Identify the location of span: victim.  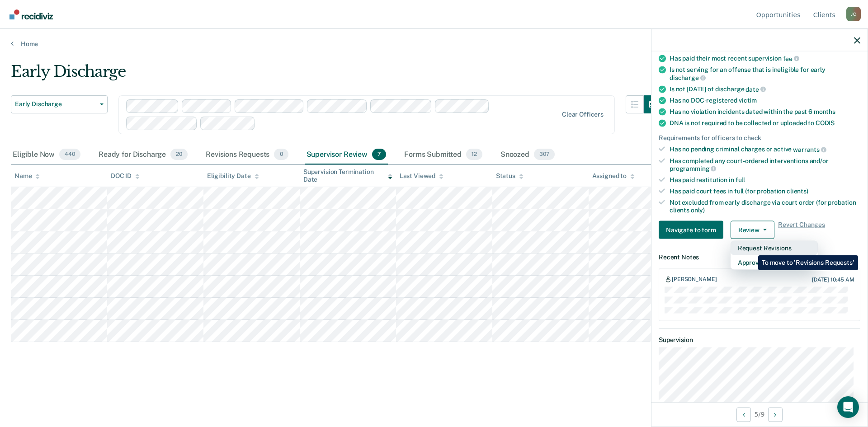
(747, 100).